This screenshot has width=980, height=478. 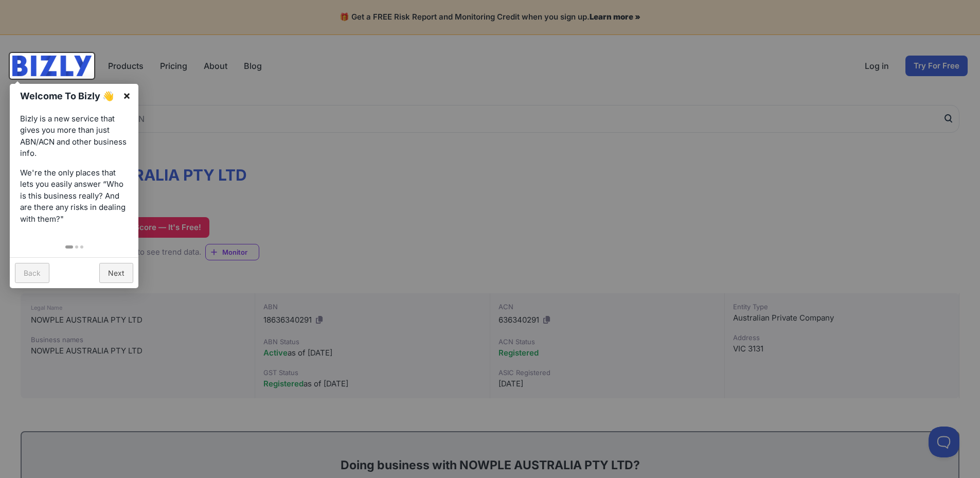 What do you see at coordinates (116, 273) in the screenshot?
I see `a: Next` at bounding box center [116, 273].